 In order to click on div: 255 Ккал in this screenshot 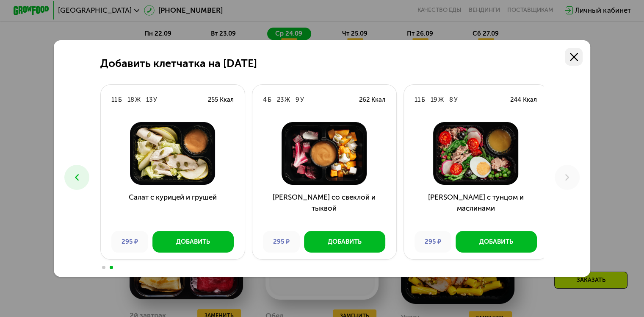, I will do `click(221, 100)`.